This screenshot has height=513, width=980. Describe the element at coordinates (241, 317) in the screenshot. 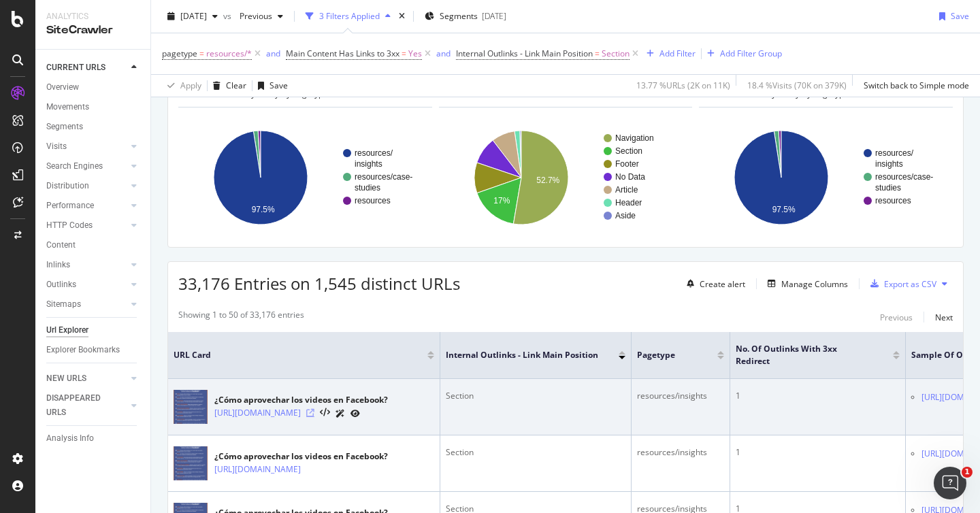

I see `div: Showing 1 to 50 of 33,176 entries` at that location.